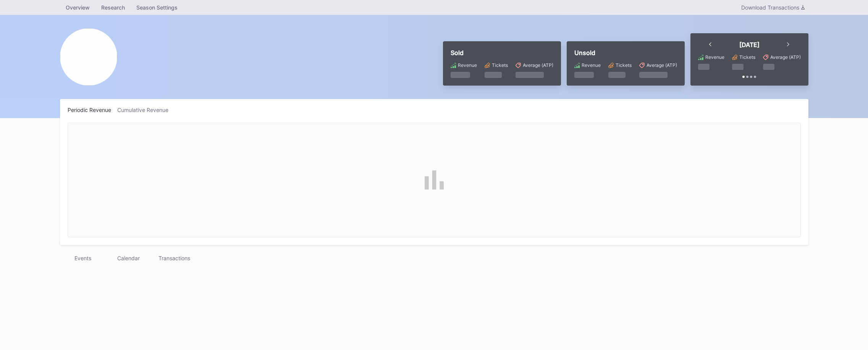 This screenshot has width=868, height=350. Describe the element at coordinates (83, 258) in the screenshot. I see `div: Events` at that location.